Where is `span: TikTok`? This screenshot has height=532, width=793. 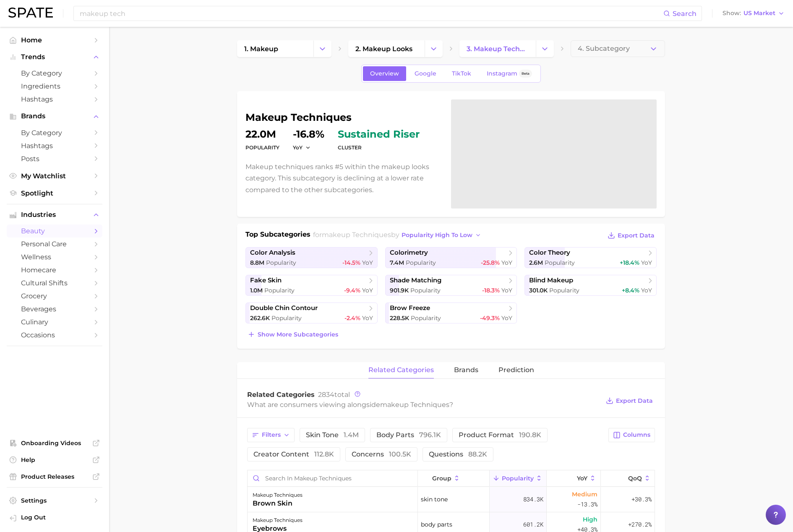 span: TikTok is located at coordinates (461, 74).